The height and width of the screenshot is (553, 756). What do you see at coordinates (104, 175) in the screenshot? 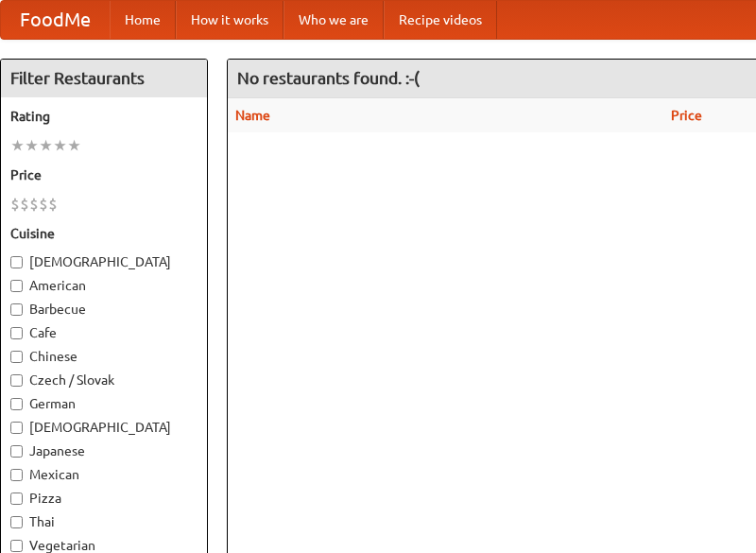
I see `h5: Price` at bounding box center [104, 175].